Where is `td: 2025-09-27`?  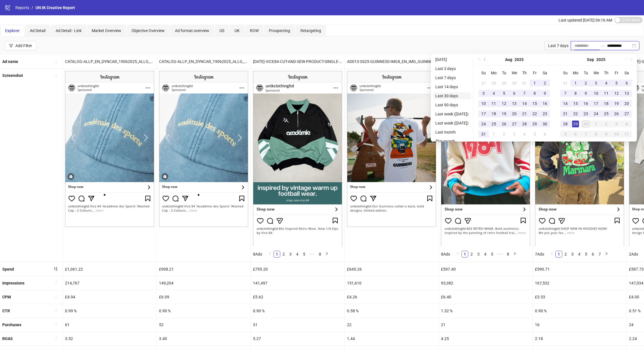
td: 2025-09-27 is located at coordinates (627, 114).